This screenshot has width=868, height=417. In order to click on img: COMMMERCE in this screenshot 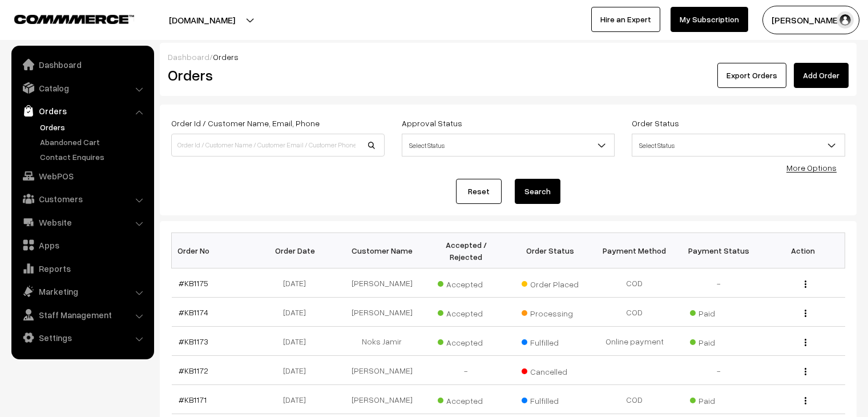, I will do `click(74, 19)`.